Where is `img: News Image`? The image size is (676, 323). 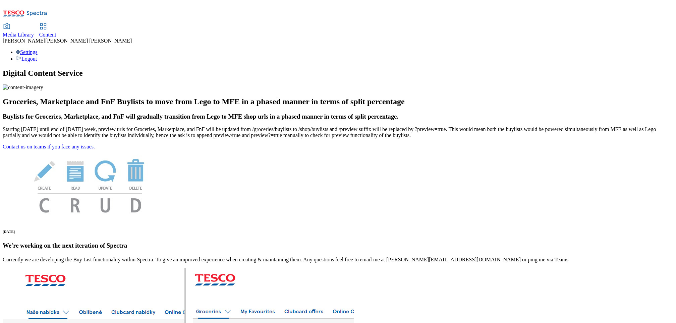
img: News Image is located at coordinates (90, 185).